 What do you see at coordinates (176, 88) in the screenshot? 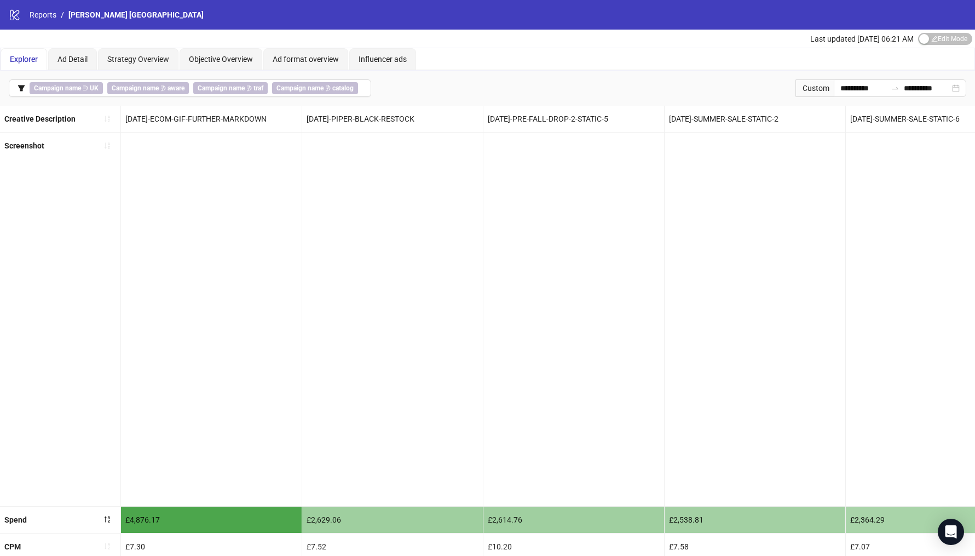
I see `b: aware` at bounding box center [176, 88].